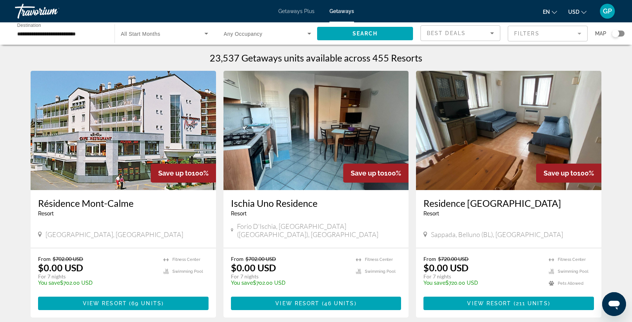 Image resolution: width=632 pixels, height=322 pixels. I want to click on a: Travorium, so click(52, 11).